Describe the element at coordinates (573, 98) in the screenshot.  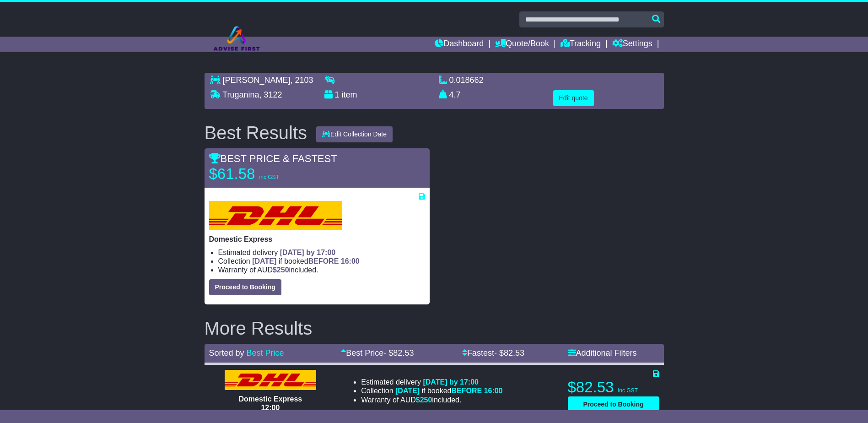
I see `button: Edit quote` at that location.